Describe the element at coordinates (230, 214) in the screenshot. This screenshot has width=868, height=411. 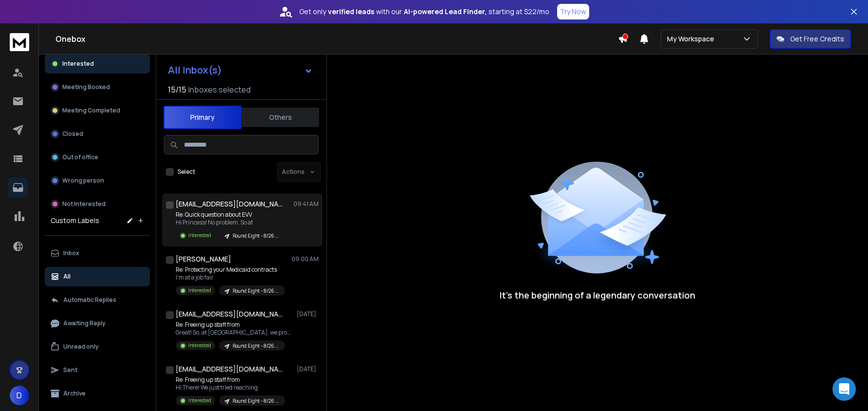
I see `p: Re: Quick question about EVV` at that location.